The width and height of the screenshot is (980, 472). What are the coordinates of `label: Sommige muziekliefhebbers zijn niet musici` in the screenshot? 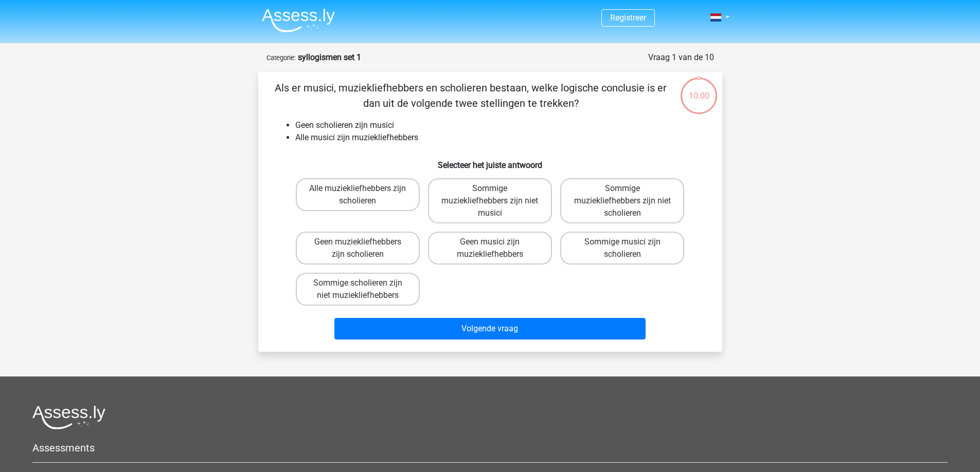 It's located at (490, 201).